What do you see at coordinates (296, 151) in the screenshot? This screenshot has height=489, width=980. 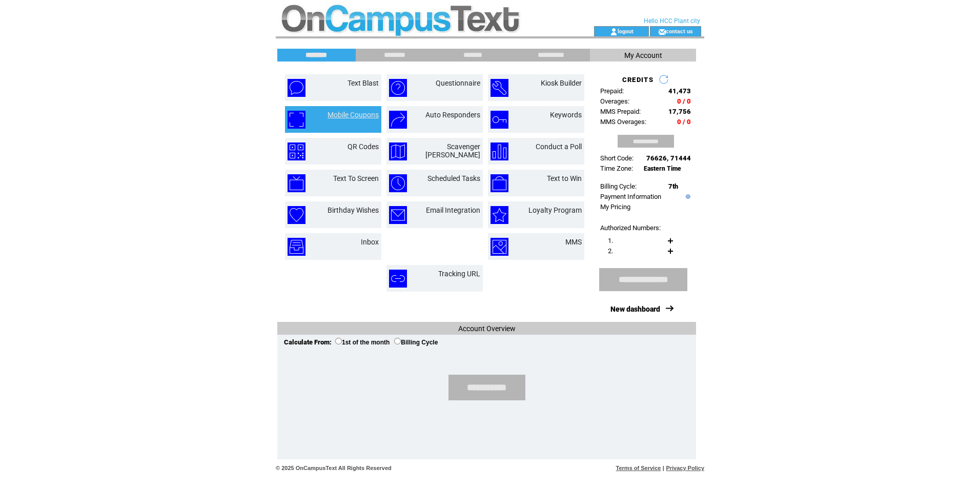 I see `img: qr-codes.png` at bounding box center [296, 151].